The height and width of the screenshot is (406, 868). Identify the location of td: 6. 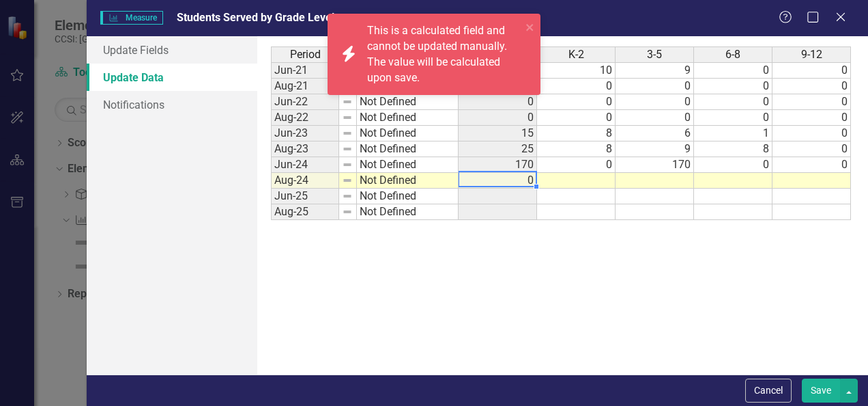
(655, 133).